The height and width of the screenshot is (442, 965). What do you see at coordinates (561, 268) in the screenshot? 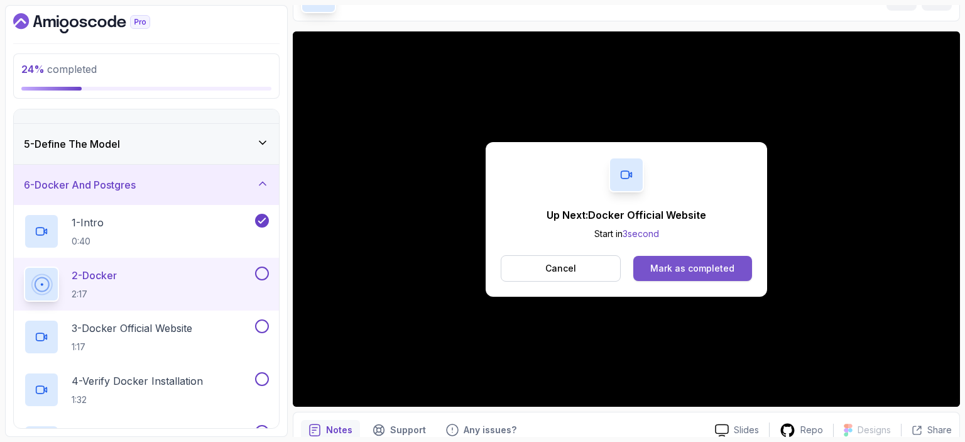
I see `button: Cancel` at bounding box center [561, 268].